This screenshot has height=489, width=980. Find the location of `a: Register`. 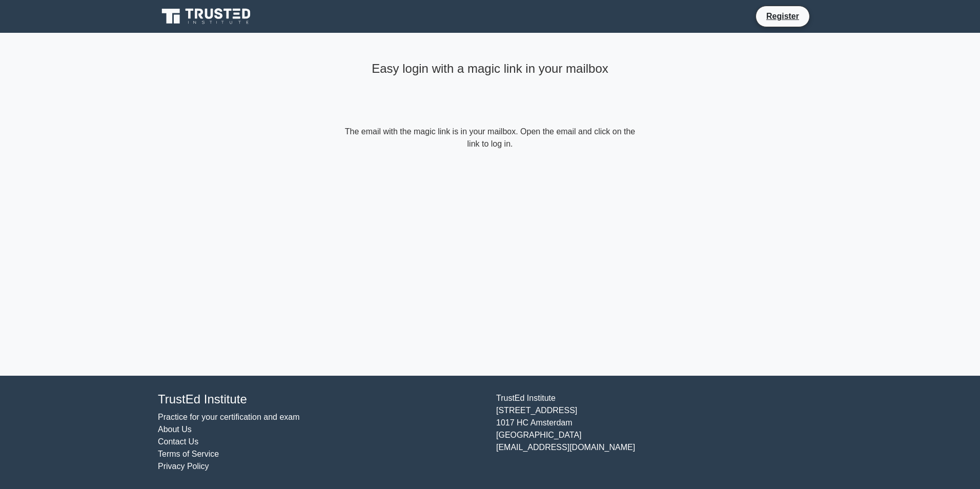

a: Register is located at coordinates (782, 16).